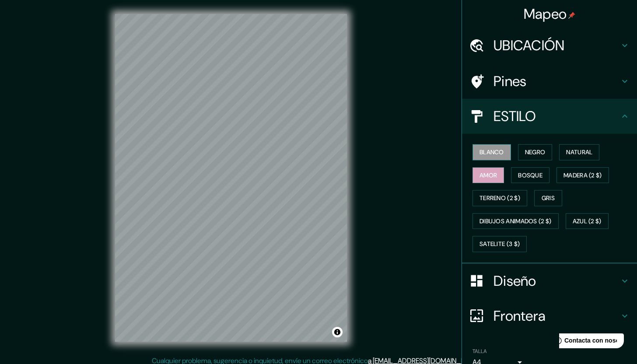 The width and height of the screenshot is (637, 364). What do you see at coordinates (231, 178) in the screenshot?
I see `canvas: MAPA` at bounding box center [231, 178].